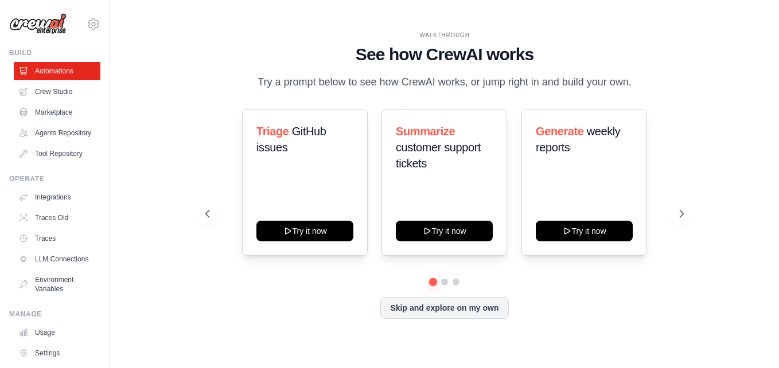  I want to click on span: Generate, so click(560, 131).